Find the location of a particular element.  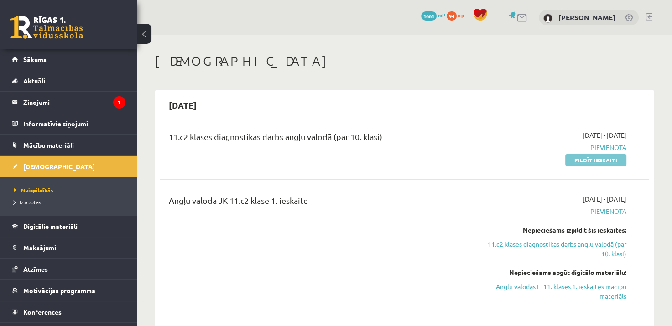

span: Konferences is located at coordinates (42, 312).